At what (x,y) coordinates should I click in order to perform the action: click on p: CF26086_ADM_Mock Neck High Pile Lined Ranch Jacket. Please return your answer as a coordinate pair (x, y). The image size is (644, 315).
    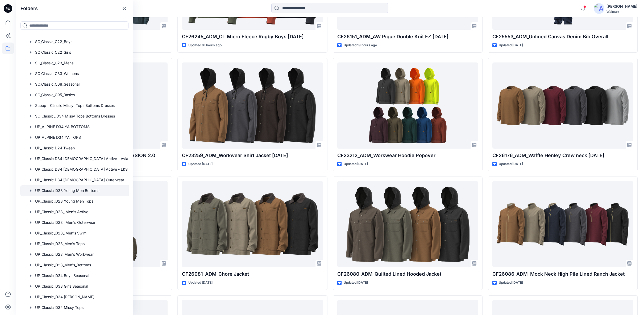
    Looking at the image, I should click on (562, 274).